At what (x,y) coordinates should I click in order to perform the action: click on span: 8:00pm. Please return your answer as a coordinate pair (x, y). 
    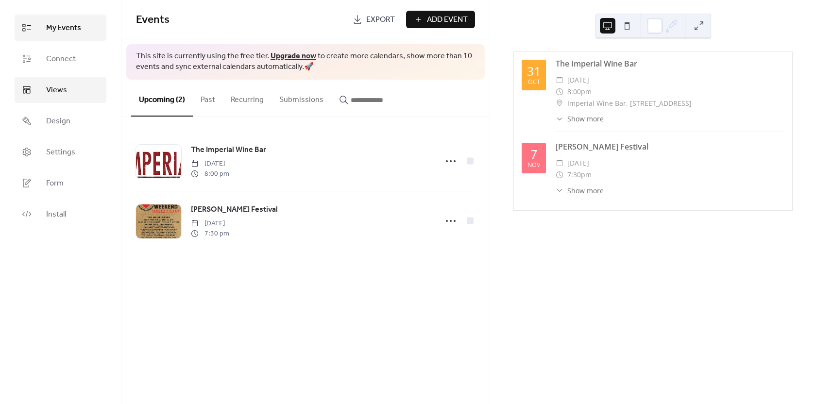
    Looking at the image, I should click on (580, 92).